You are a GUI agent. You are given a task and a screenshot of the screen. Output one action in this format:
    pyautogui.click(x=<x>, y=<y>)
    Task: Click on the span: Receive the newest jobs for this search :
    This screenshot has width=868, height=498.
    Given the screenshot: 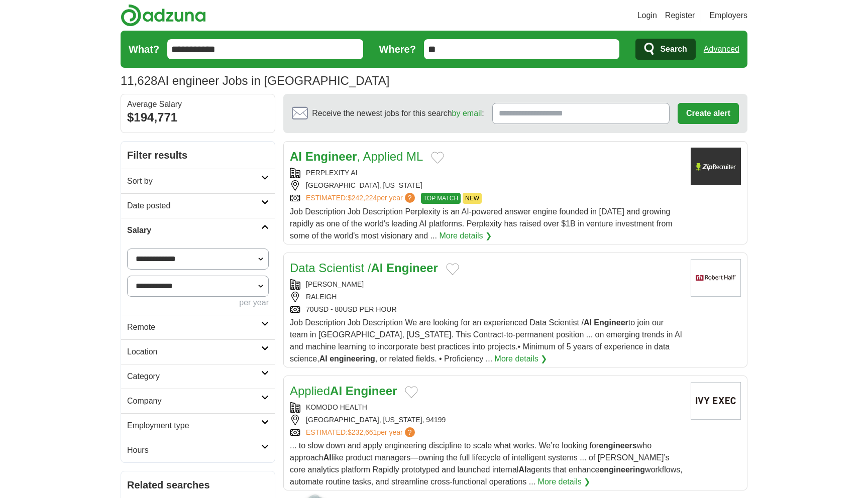 What is the action you would take?
    pyautogui.click(x=398, y=113)
    